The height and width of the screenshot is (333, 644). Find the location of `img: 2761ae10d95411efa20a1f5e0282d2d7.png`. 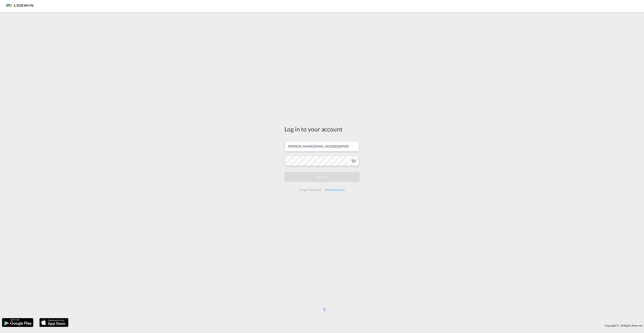

img: 2761ae10d95411efa20a1f5e0282d2d7.png is located at coordinates (19, 6).